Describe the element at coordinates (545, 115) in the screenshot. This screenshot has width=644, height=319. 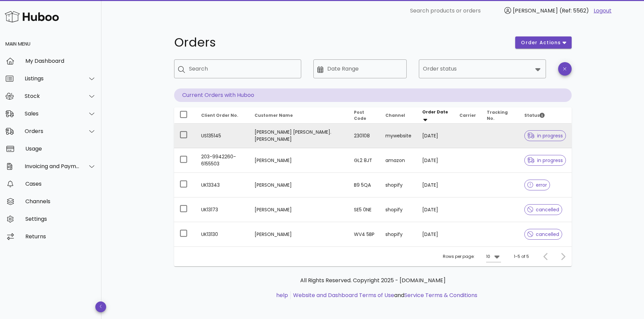
I see `th: Status` at that location.